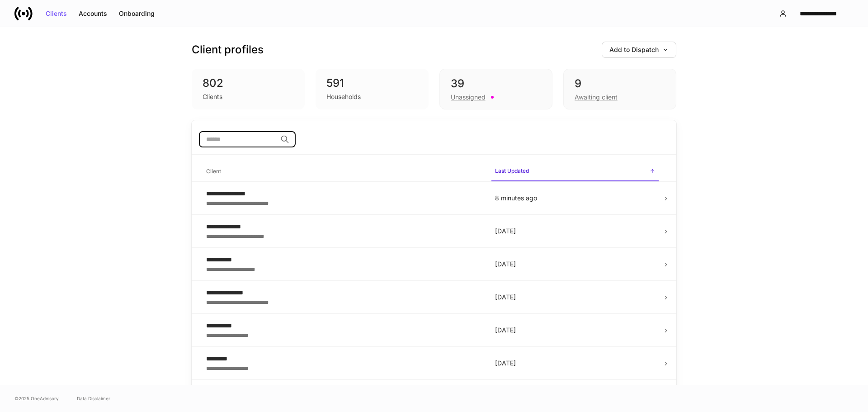  I want to click on button: Clients, so click(56, 13).